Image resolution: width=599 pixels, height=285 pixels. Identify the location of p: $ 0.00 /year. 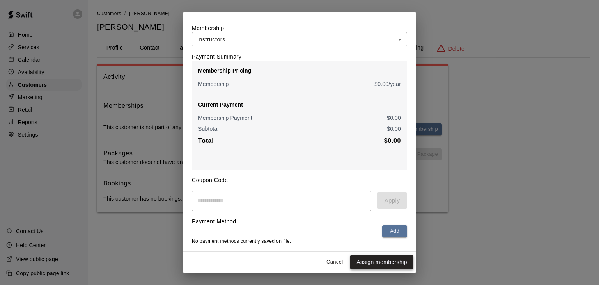
(387, 84).